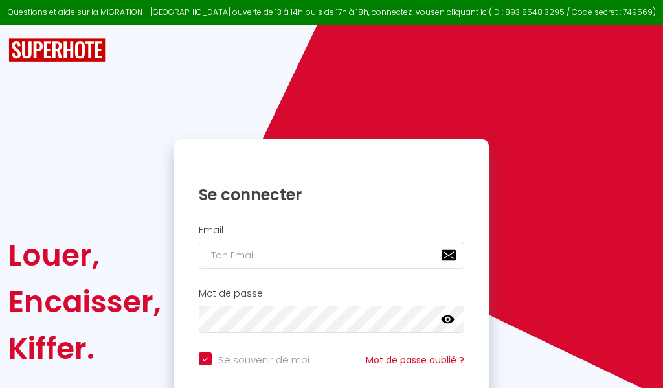 The height and width of the screenshot is (388, 663). Describe the element at coordinates (57, 50) in the screenshot. I see `img: SuperHote logo` at that location.